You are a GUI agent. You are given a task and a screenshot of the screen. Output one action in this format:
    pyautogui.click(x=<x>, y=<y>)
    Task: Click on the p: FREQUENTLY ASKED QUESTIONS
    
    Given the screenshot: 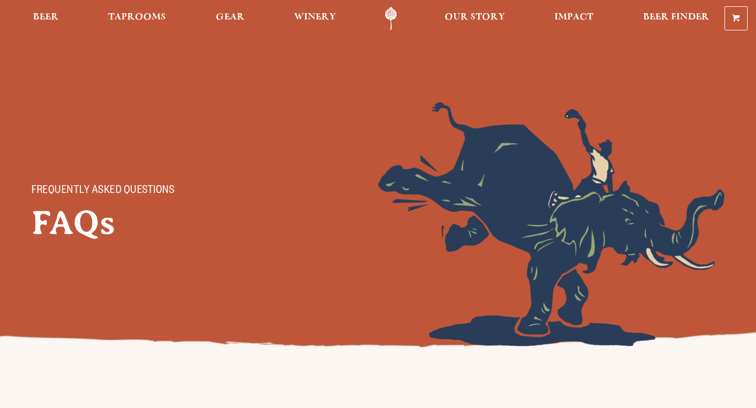 What is the action you would take?
    pyautogui.click(x=147, y=192)
    